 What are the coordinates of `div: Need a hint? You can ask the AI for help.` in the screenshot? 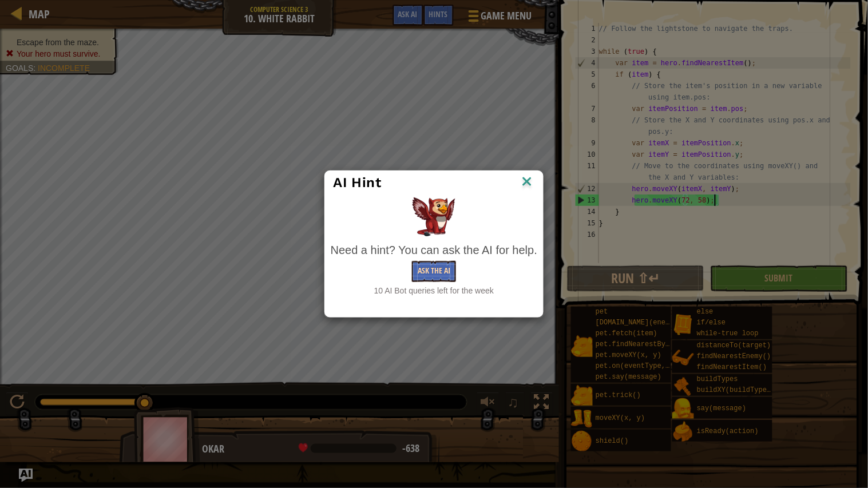 It's located at (434, 250).